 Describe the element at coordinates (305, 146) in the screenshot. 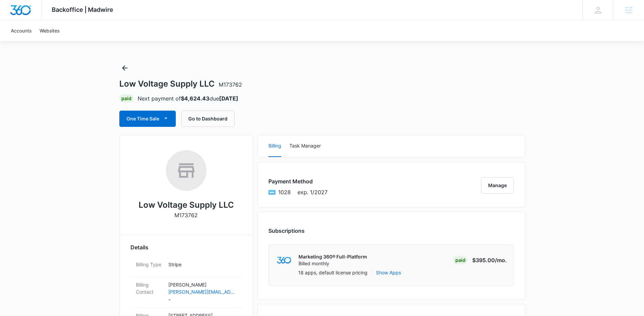

I see `button: Task Manager` at that location.